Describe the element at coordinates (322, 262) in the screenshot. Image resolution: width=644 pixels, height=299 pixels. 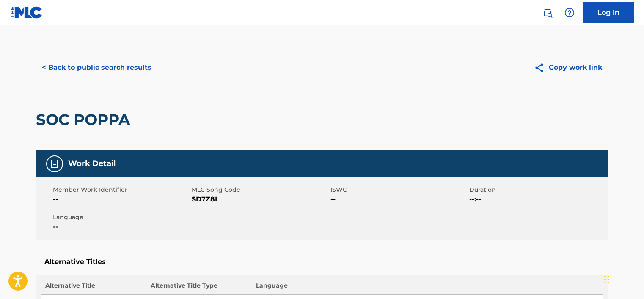
I see `h5: Alternative Titles` at that location.